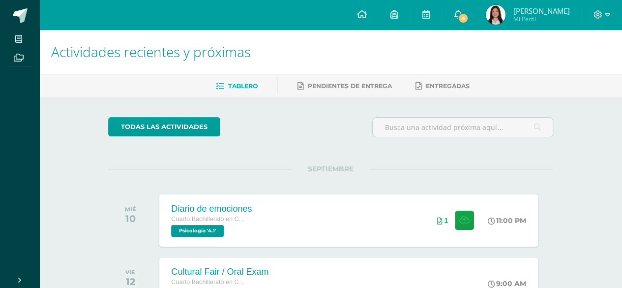 The height and width of the screenshot is (288, 622). I want to click on span: SEPTIEMBRE, so click(331, 169).